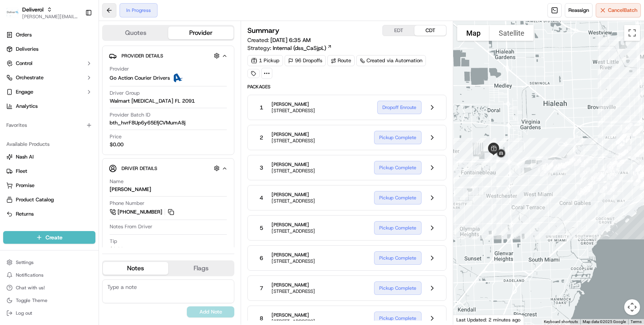 This screenshot has height=325, width=644. What do you see at coordinates (148, 123) in the screenshot?
I see `span: bth_hvrF8Up6y65EfjCVMumA8j` at bounding box center [148, 123].